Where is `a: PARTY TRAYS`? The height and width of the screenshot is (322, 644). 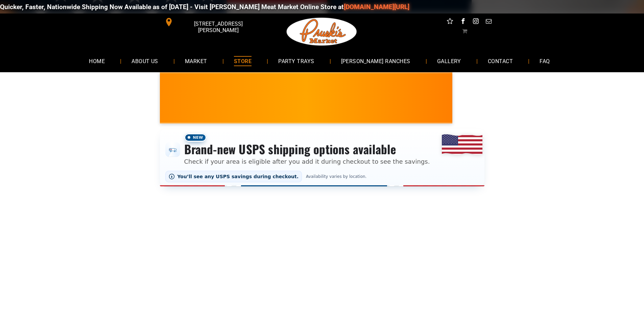
a: PARTY TRAYS is located at coordinates (296, 61).